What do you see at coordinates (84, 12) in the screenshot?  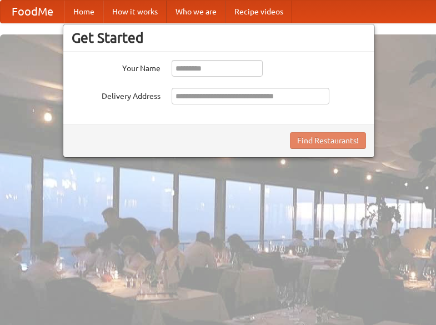 I see `a: Home` at bounding box center [84, 12].